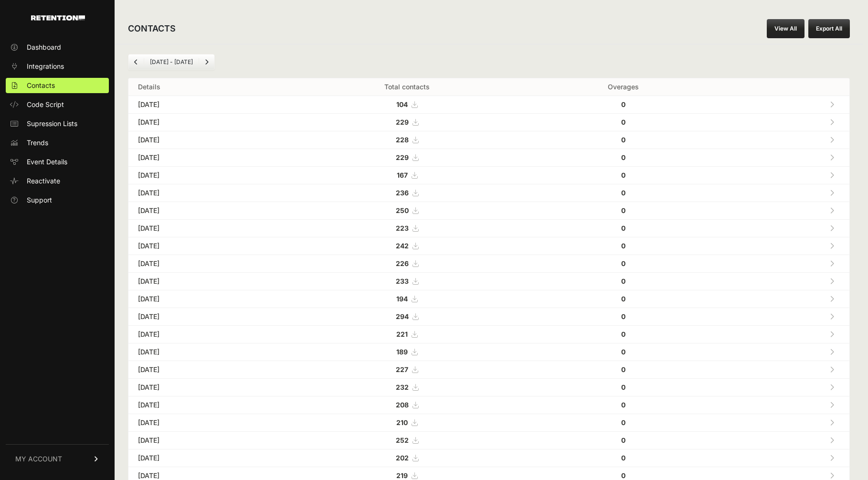 The height and width of the screenshot is (480, 868). Describe the element at coordinates (402, 140) in the screenshot. I see `strong: 228` at that location.